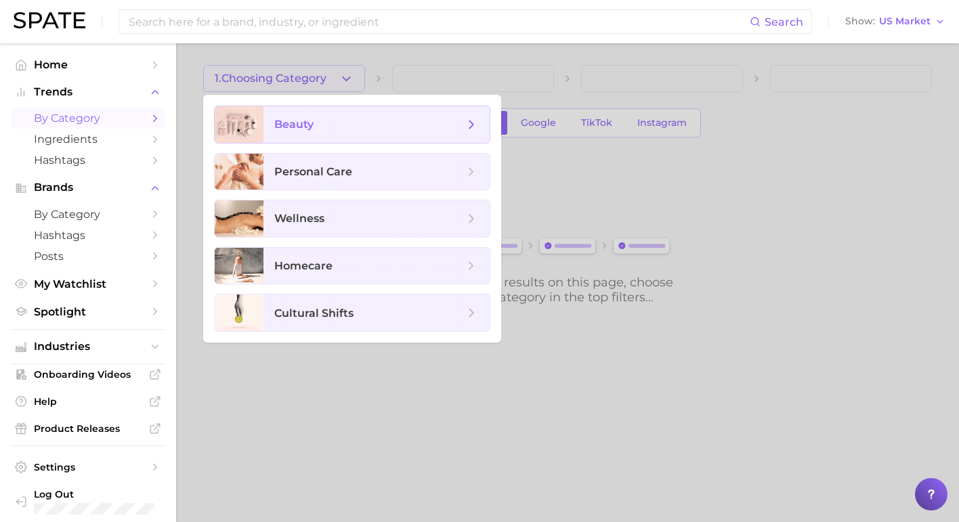 The image size is (959, 522). I want to click on span: Search, so click(784, 22).